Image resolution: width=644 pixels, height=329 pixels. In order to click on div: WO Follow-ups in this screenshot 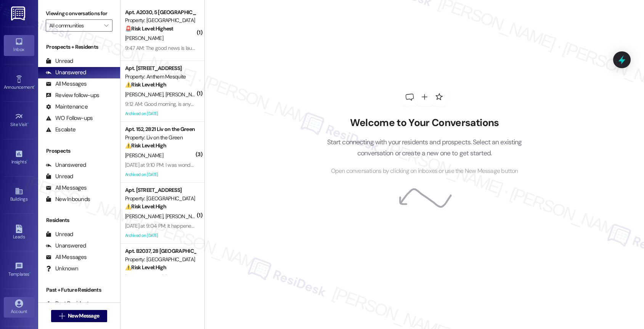, I will do `click(69, 118)`.